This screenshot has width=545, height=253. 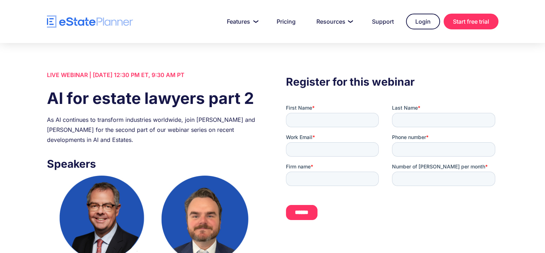 What do you see at coordinates (241, 22) in the screenshot?
I see `a: Features` at bounding box center [241, 22].